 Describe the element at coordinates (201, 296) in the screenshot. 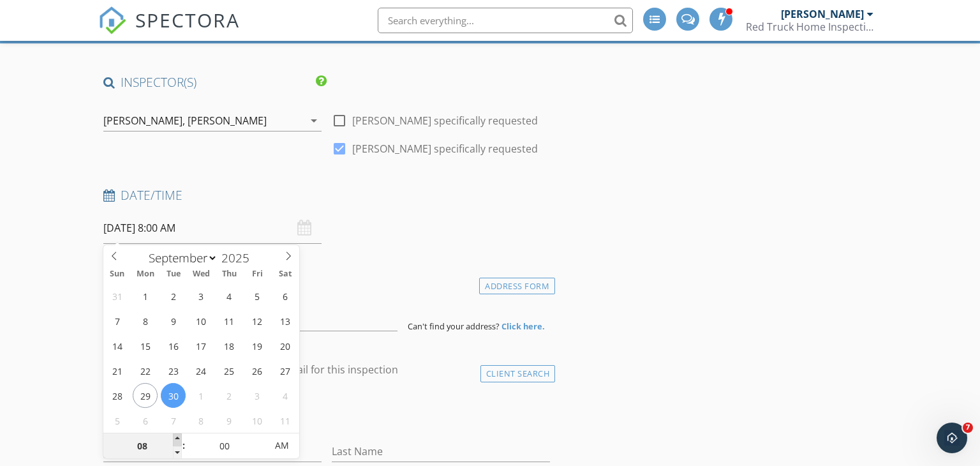

I see `span: September 3, 2025` at that location.